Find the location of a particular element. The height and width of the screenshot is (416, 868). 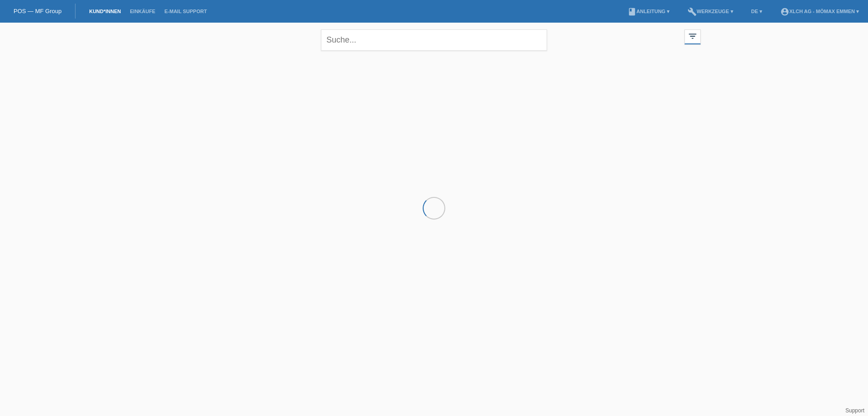

a: account_circleXLCH AG - Mömax Emmen ▾ is located at coordinates (820, 11).